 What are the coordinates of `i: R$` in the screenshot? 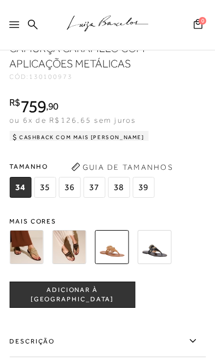 It's located at (15, 102).